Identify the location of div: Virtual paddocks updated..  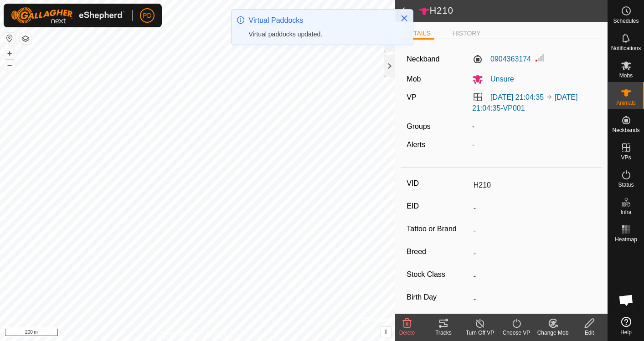
(320, 34).